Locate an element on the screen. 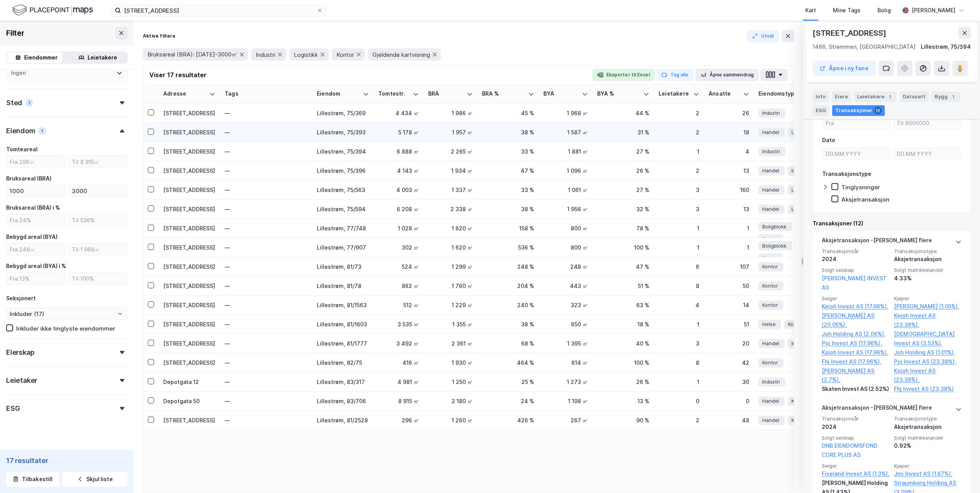 The image size is (980, 493). div: 204 % is located at coordinates (508, 285).